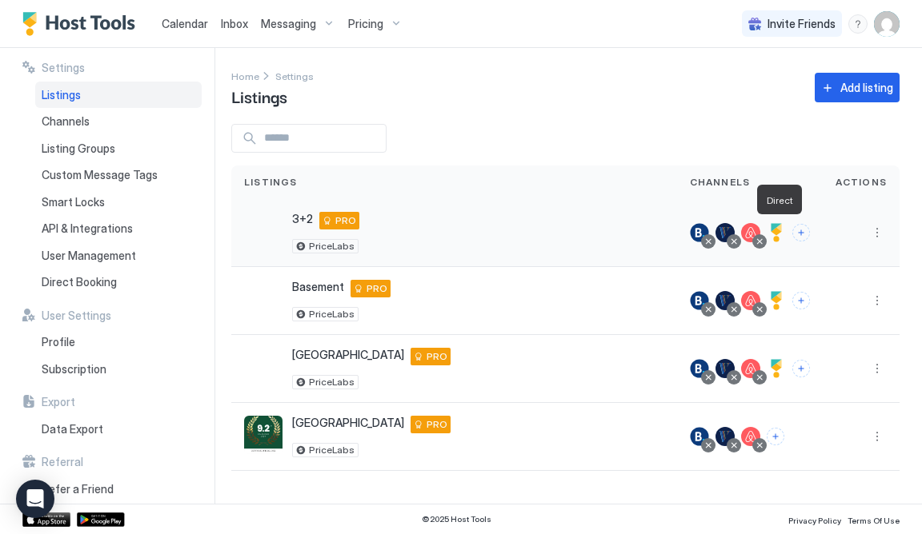 Image resolution: width=922 pixels, height=534 pixels. What do you see at coordinates (99, 175) in the screenshot?
I see `span: Custom Message Tags` at bounding box center [99, 175].